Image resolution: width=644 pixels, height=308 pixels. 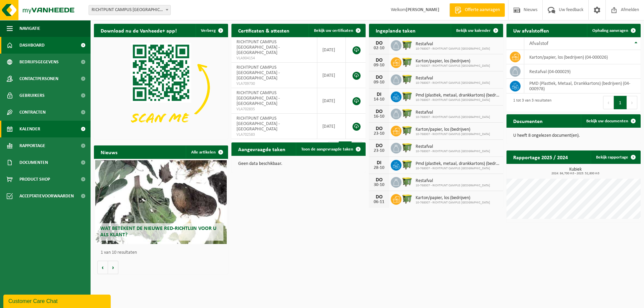 What do you see at coordinates (528, 121) in the screenshot?
I see `h2: Documenten` at bounding box center [528, 121].